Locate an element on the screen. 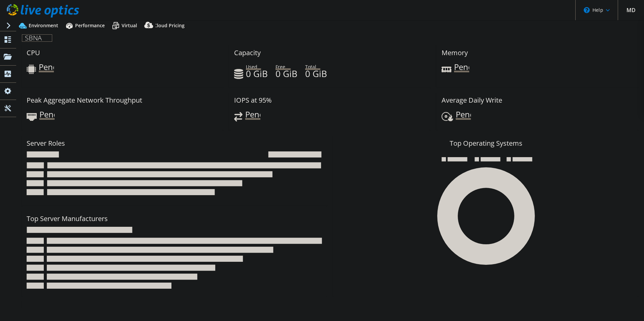 The width and height of the screenshot is (644, 321). svg: \n is located at coordinates (587, 10).